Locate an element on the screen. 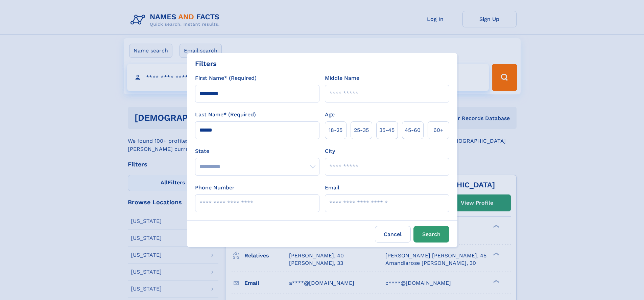 The width and height of the screenshot is (644, 300). label: City is located at coordinates (330, 151).